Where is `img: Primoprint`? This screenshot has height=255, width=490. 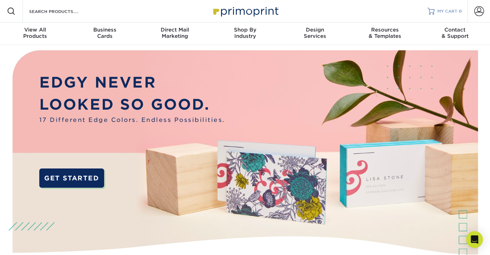
img: Primoprint is located at coordinates (245, 11).